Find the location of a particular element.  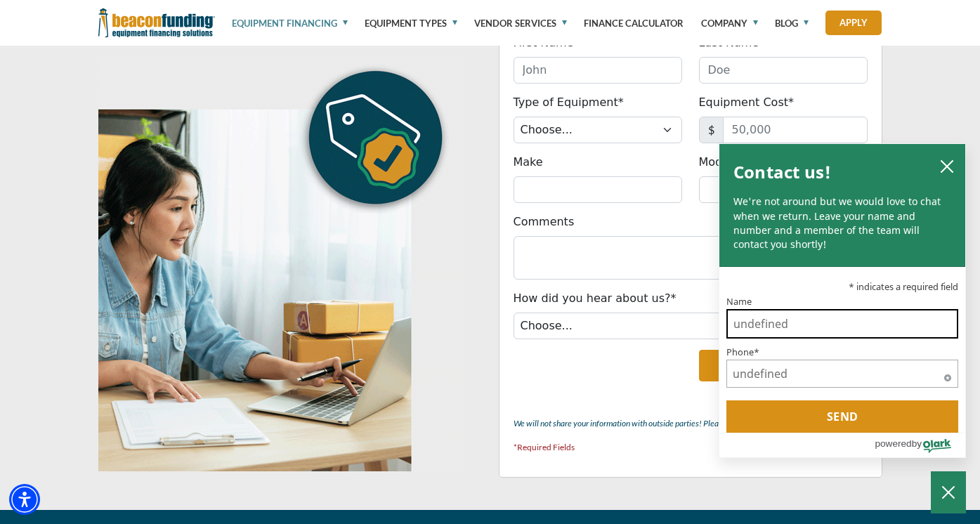

input: Phone is located at coordinates (842, 373).